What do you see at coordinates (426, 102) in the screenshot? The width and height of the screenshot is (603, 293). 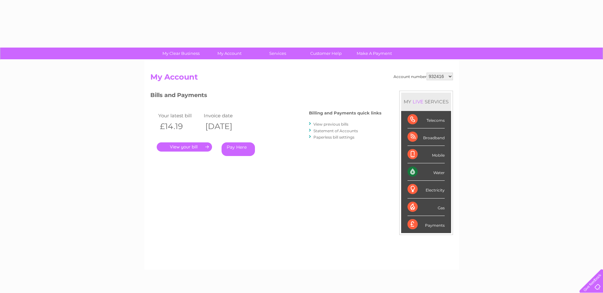 I see `div: MY SERVICES` at bounding box center [426, 102].